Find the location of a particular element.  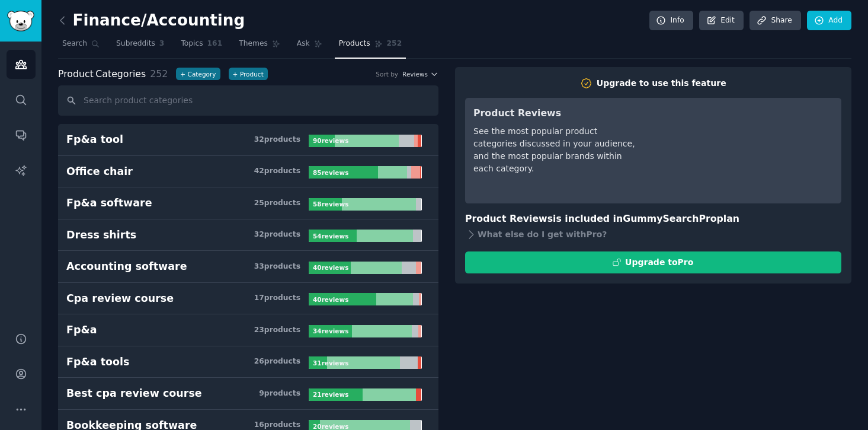

b: 20 review s is located at coordinates (330, 426).